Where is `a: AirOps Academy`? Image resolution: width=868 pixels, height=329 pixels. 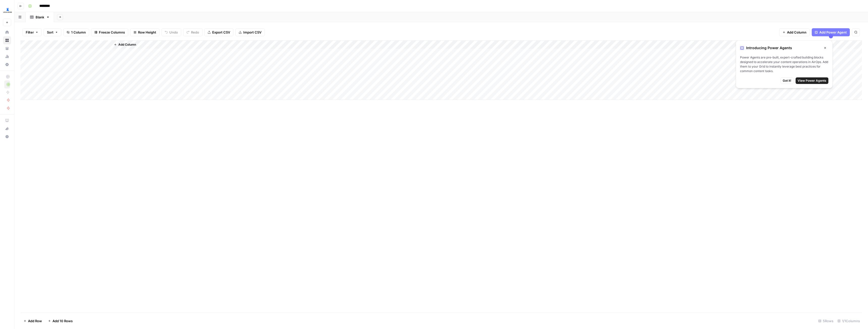
a: AirOps Academy is located at coordinates (7, 121).